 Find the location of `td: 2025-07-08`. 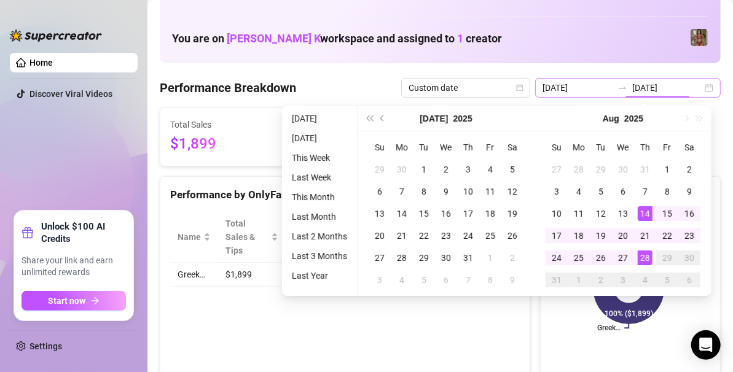

td: 2025-07-08 is located at coordinates (424, 192).